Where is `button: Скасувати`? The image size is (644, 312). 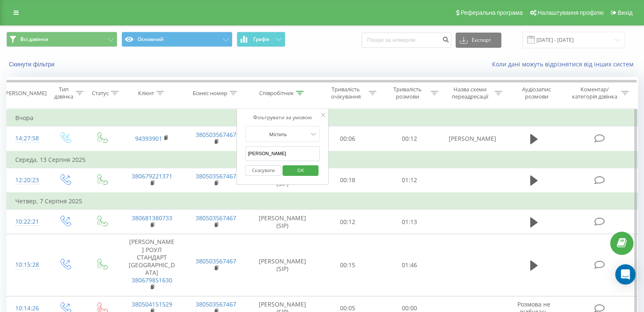
button: Скасувати is located at coordinates (263, 170).